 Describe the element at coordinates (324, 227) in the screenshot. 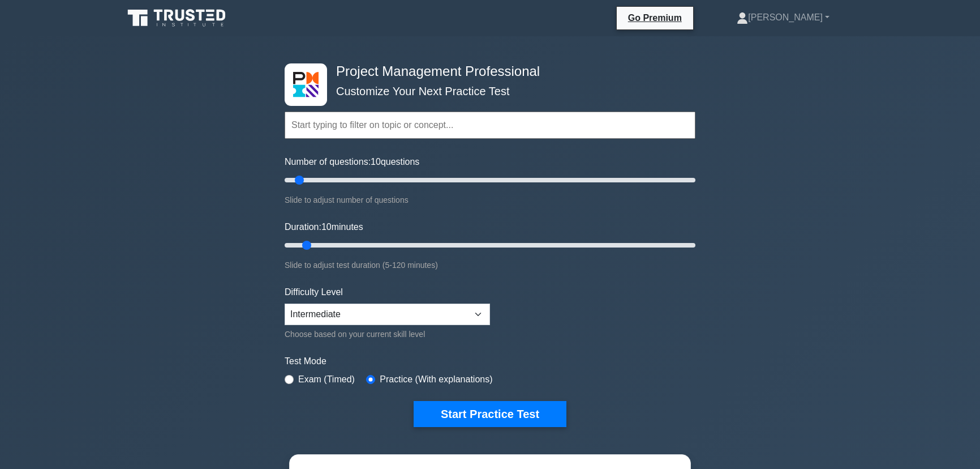

I see `label: Duration: minutes` at that location.